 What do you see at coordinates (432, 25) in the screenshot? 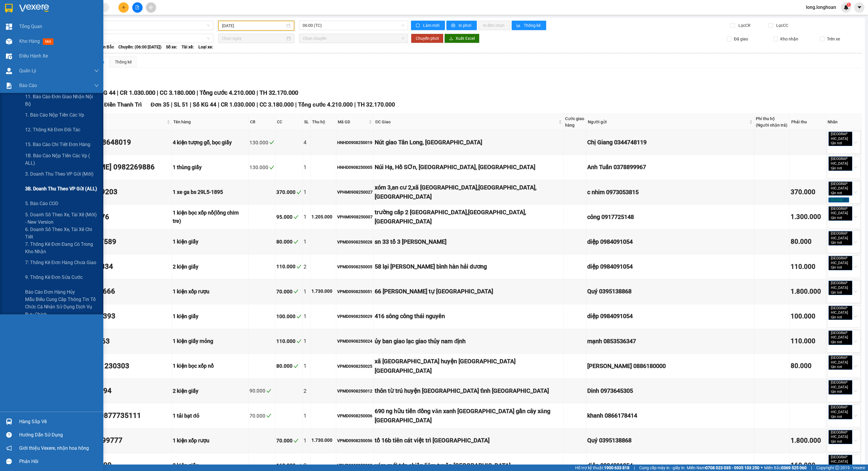
I see `span: Làm mới` at bounding box center [432, 25].